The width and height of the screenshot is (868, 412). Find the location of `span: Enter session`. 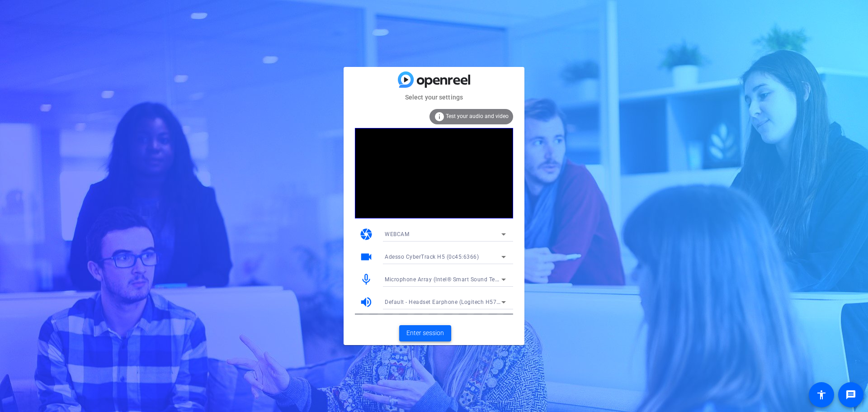

span: Enter session is located at coordinates (425, 333).